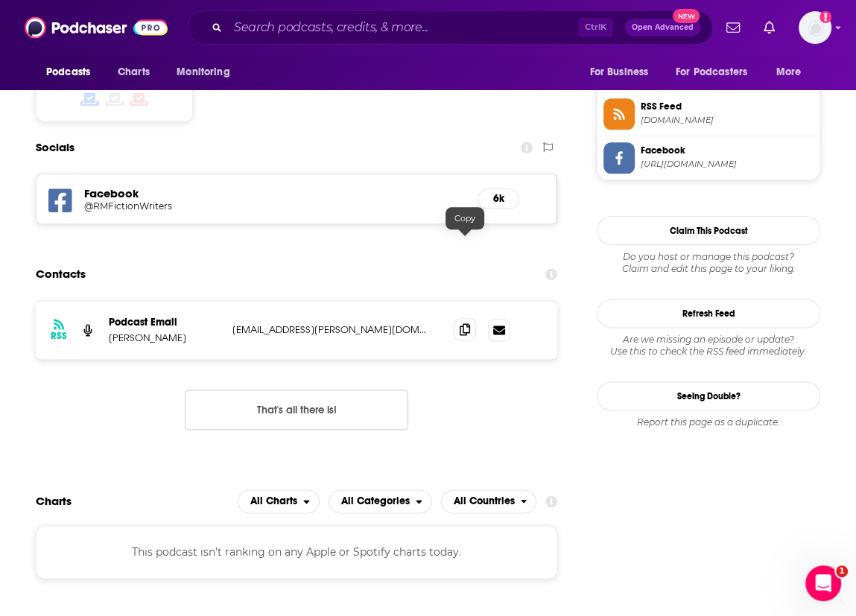 This screenshot has width=856, height=616. Describe the element at coordinates (484, 501) in the screenshot. I see `span: All Countries` at that location.